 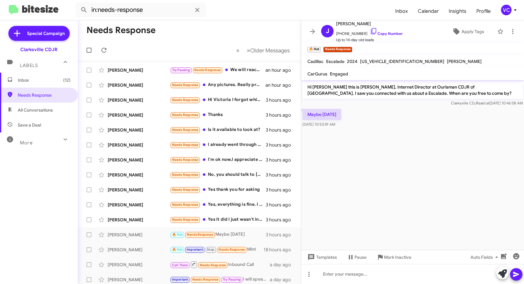 I want to click on span: Apply Tags, so click(x=473, y=31).